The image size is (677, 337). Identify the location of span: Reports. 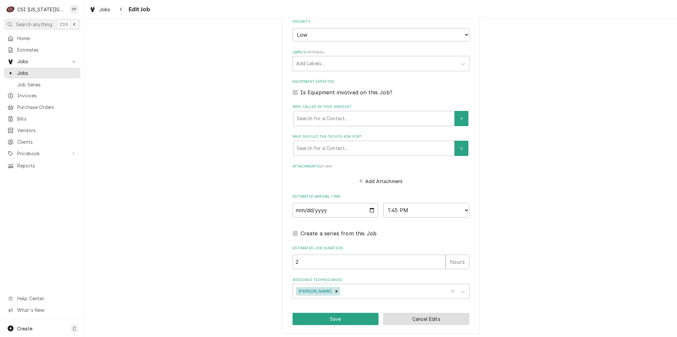
(47, 165).